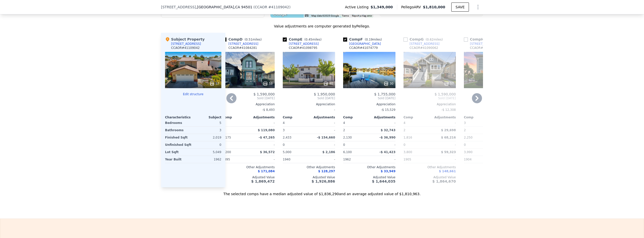  I want to click on span: 3, so click(465, 123).